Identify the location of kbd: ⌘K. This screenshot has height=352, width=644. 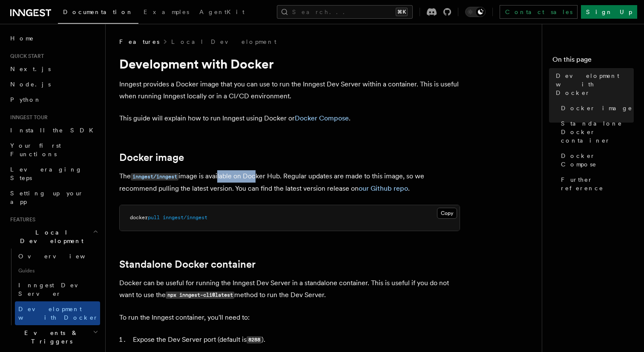
(402, 12).